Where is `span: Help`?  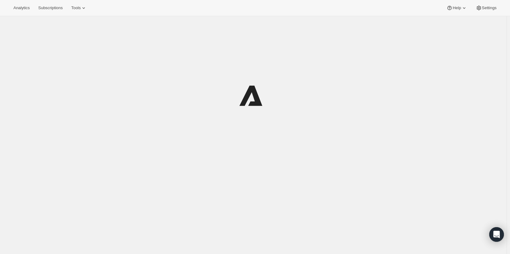
span: Help is located at coordinates (457, 8).